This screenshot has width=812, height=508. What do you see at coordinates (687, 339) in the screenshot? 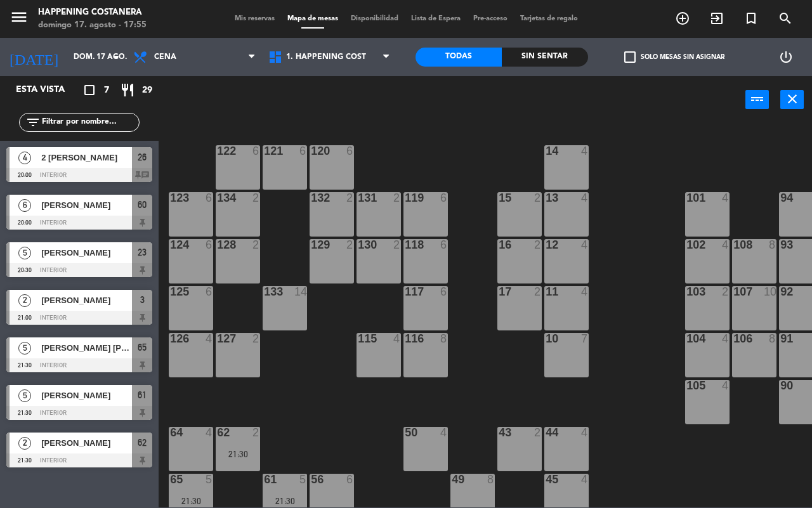
I see `div: 104` at bounding box center [687, 339].